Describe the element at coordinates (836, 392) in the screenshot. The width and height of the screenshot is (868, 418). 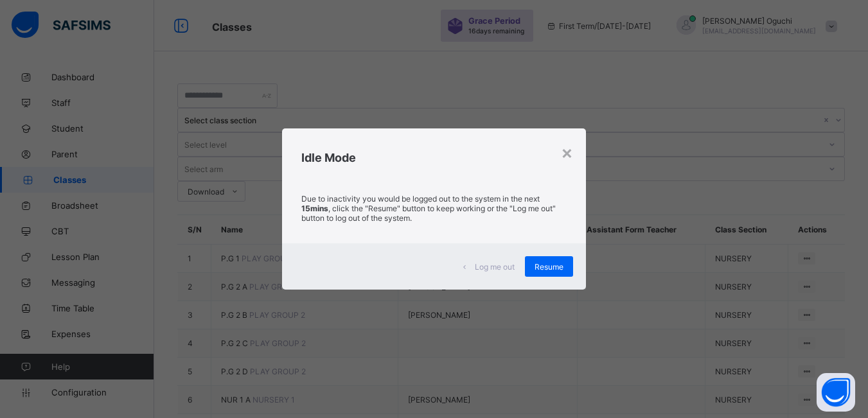
I see `button: Open asap` at that location.